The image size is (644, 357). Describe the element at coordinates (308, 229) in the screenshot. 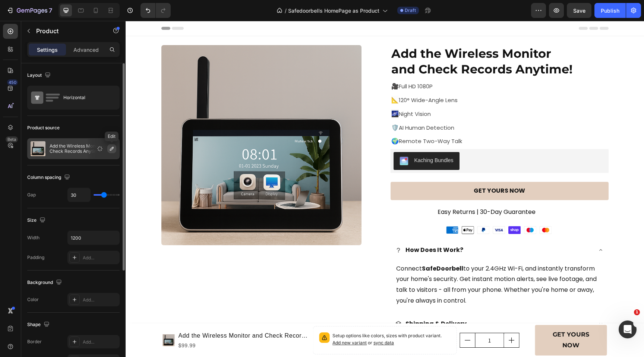

I see `p: How Does It Work?` at that location.